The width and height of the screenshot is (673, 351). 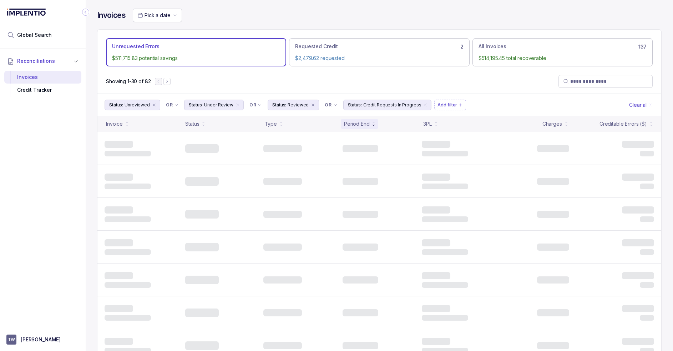 What do you see at coordinates (167, 81) in the screenshot?
I see `button: Next Page` at bounding box center [167, 81].